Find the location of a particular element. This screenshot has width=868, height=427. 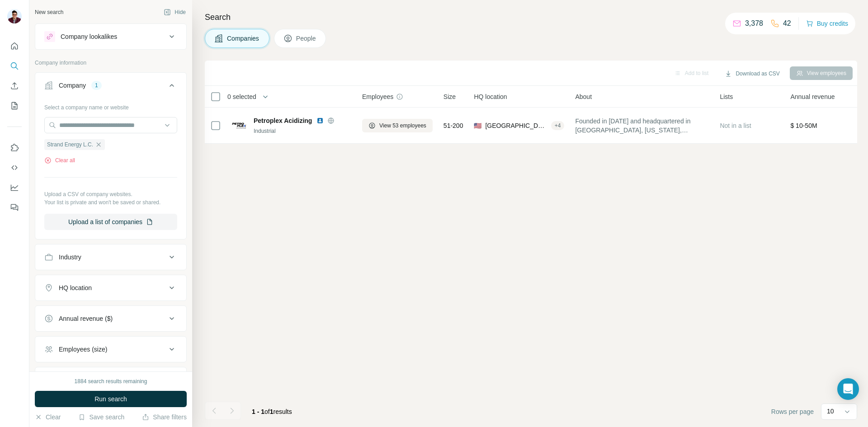

p: Upload a CSV of company websites. is located at coordinates (111, 194).